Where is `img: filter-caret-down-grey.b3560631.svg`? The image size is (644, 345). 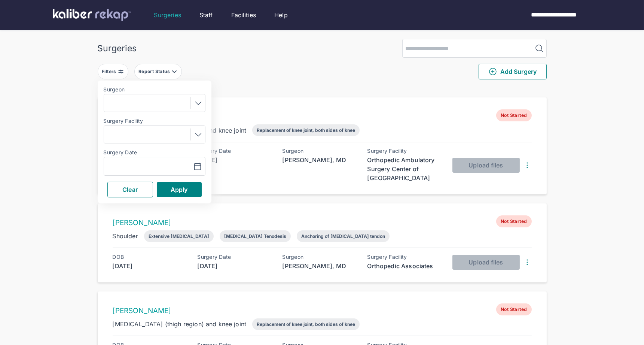
img: filter-caret-down-grey.b3560631.svg is located at coordinates (175, 71).